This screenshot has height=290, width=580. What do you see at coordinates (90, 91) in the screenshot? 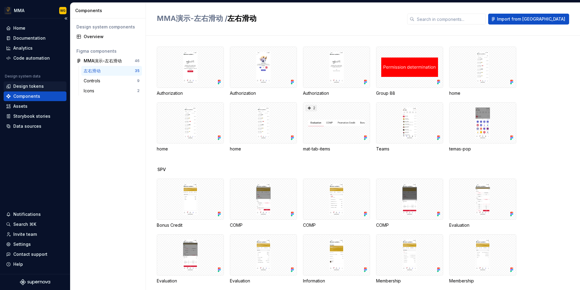
I see `div: Icons` at bounding box center [90, 91].